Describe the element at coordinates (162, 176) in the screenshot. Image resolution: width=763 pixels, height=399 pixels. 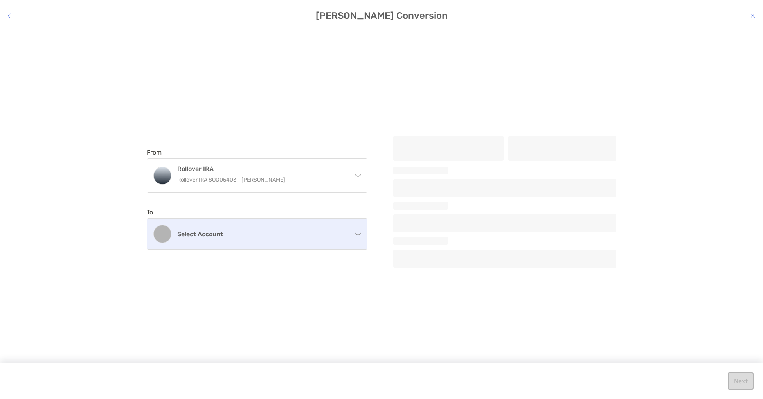
I see `img: Rollover IRA` at that location.